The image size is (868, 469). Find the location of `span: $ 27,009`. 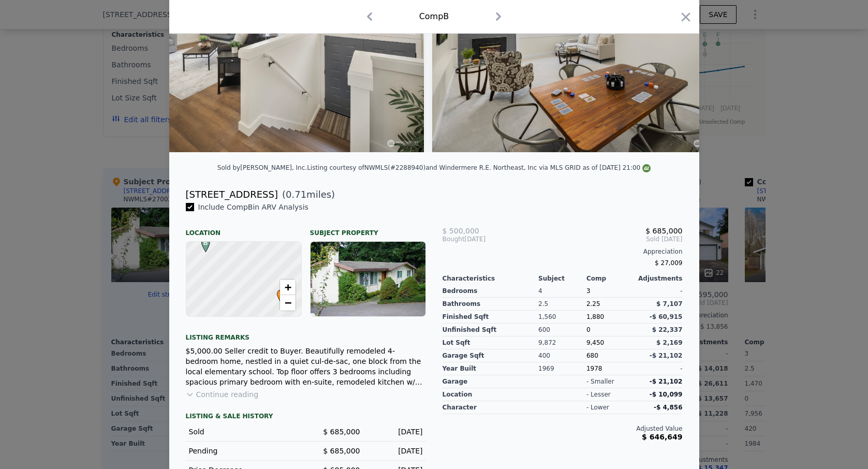

span: $ 27,009 is located at coordinates (668, 263).